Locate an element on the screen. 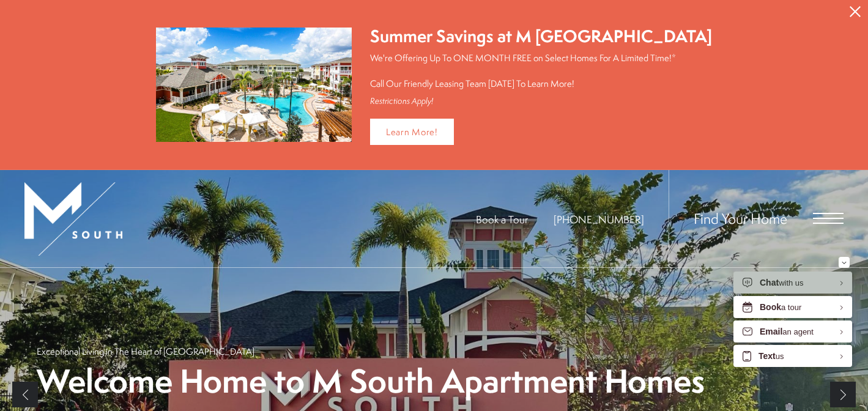 This screenshot has width=868, height=411. span: Book a Tour is located at coordinates (502, 219).